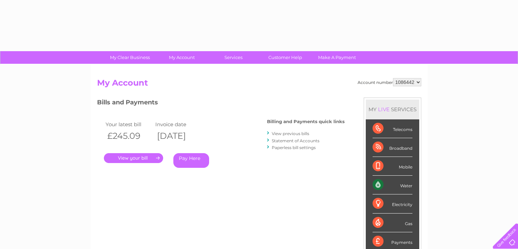 The image size is (518, 249). Describe the element at coordinates (233, 57) in the screenshot. I see `a: Services` at that location.